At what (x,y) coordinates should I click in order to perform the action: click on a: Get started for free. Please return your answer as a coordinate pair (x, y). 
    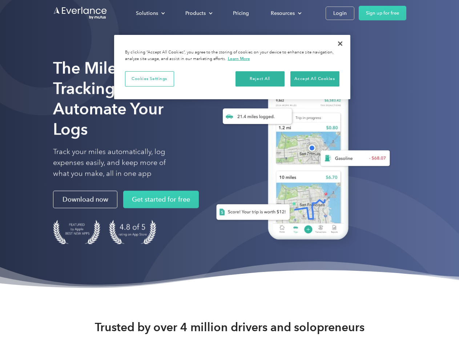
    Looking at the image, I should click on (161, 200).